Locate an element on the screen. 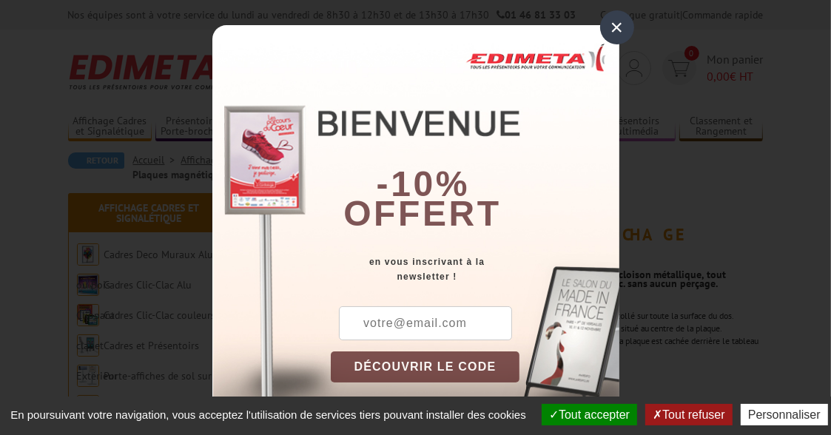 This screenshot has height=435, width=831. button: Personnaliser (fenêtre modale) is located at coordinates (784, 414).